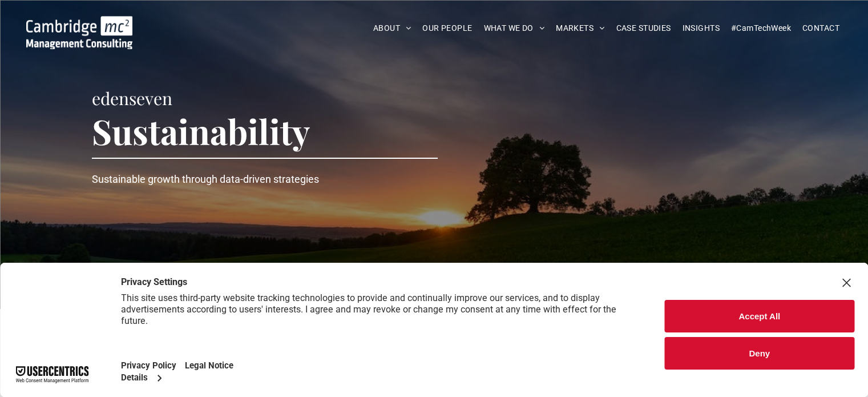 This screenshot has width=868, height=397. I want to click on a: OUR PEOPLE, so click(447, 28).